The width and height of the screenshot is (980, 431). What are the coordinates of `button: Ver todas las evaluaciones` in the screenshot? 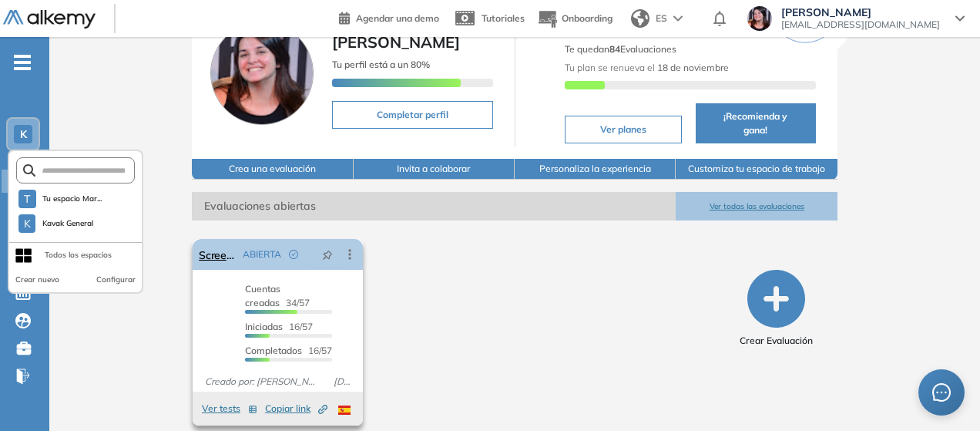 It's located at (756, 206).